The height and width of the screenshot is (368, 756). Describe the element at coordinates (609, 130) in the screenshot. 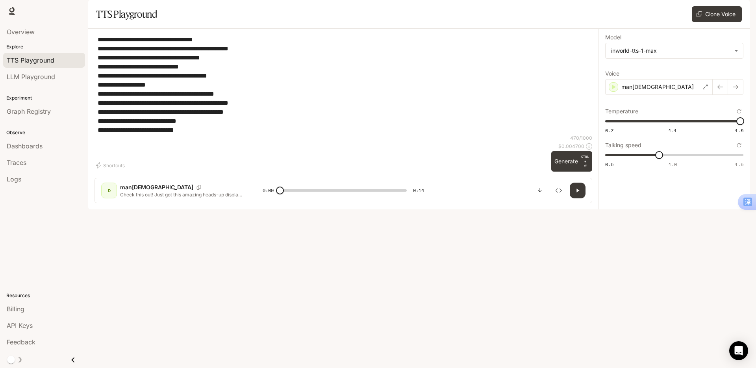

I see `span: 0.7` at that location.